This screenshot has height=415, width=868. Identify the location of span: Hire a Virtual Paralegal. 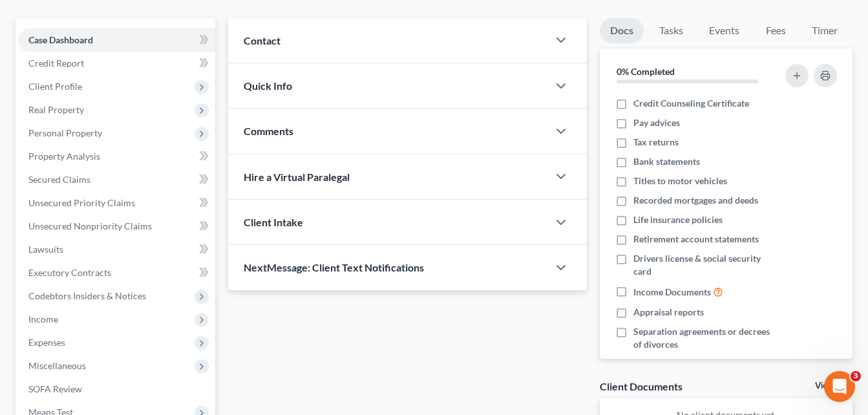
(297, 176).